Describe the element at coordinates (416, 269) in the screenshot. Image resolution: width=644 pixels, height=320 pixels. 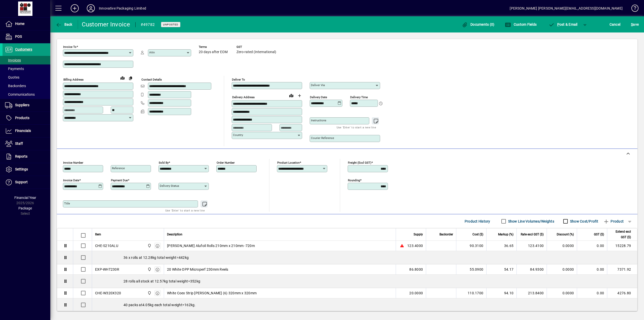
I see `span: 86.8000` at that location.